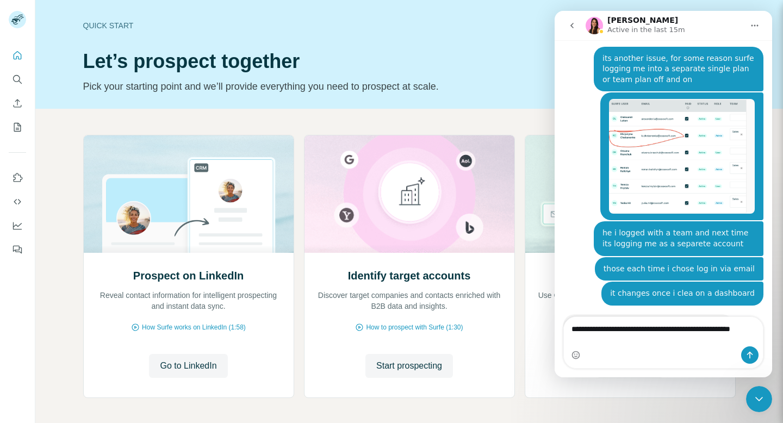 This screenshot has width=783, height=423. Describe the element at coordinates (17, 202) in the screenshot. I see `button: Use Surfe API` at that location.